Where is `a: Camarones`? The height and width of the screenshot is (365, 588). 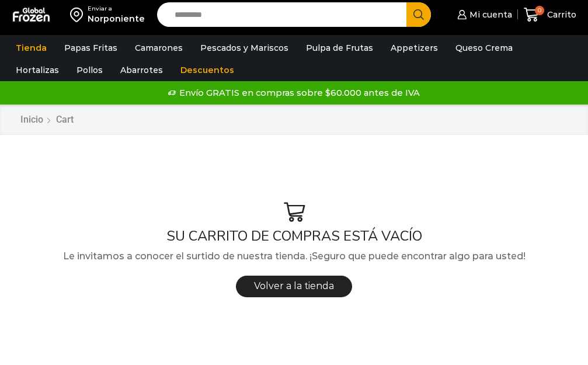
a: Camarones is located at coordinates (158, 47).